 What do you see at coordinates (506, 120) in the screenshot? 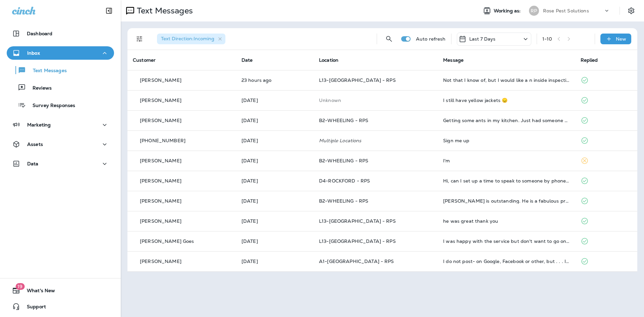
I see `div: Getting some ants in my kitchen. Just had someone do interior spraying I believe last week` at bounding box center [506, 120].